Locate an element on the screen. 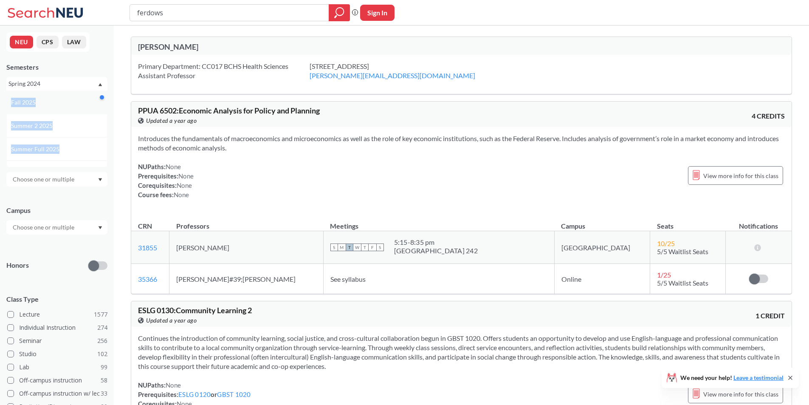 The width and height of the screenshot is (809, 405). span: Introduces the fundamentals of macroeconomics and microeconomics as well as the role of key econo... is located at coordinates (458, 143).